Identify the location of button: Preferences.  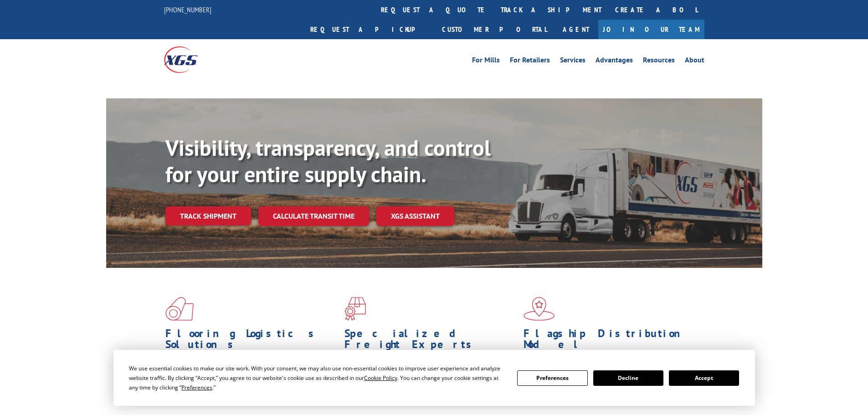
(552, 378).